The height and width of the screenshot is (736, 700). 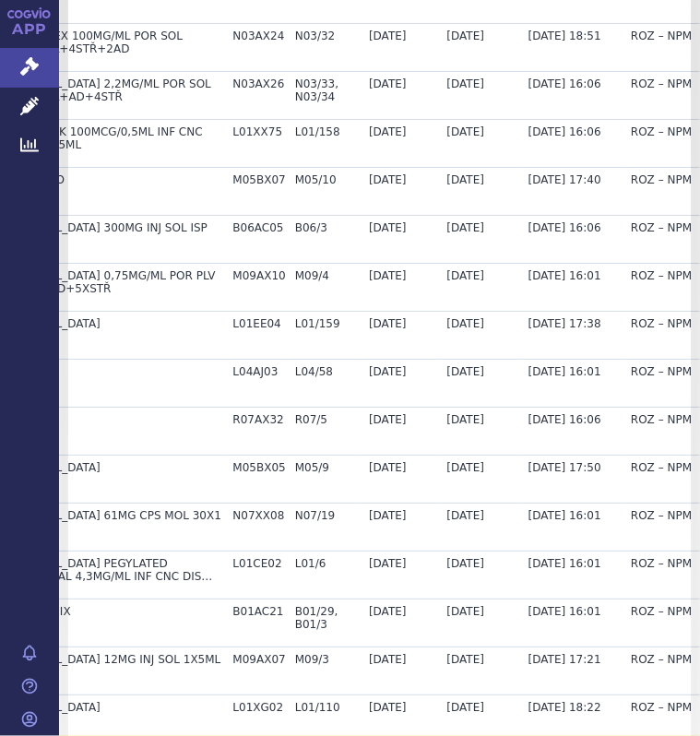 What do you see at coordinates (328, 91) in the screenshot?
I see `span: N03/33, N03/34` at bounding box center [328, 91].